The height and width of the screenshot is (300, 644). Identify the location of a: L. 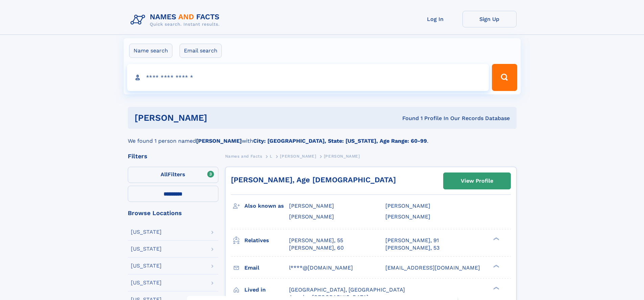
(271, 156).